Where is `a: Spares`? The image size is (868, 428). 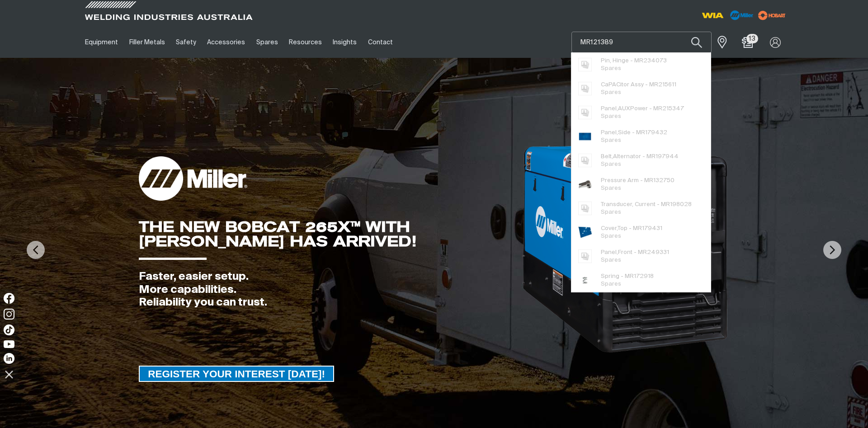
a: Spares is located at coordinates (267, 42).